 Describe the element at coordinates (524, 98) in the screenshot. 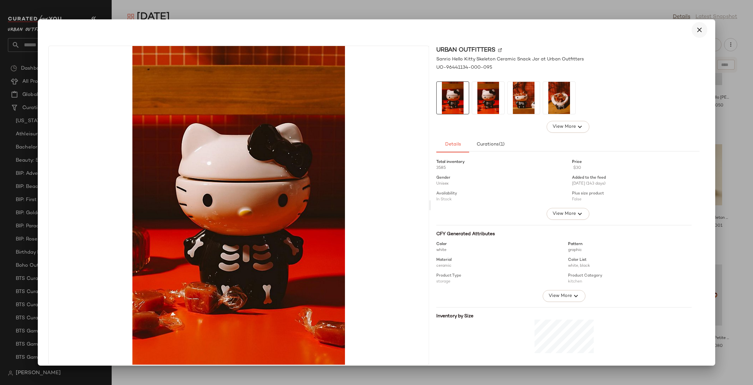

I see `img: 96441134_095_m2` at that location.